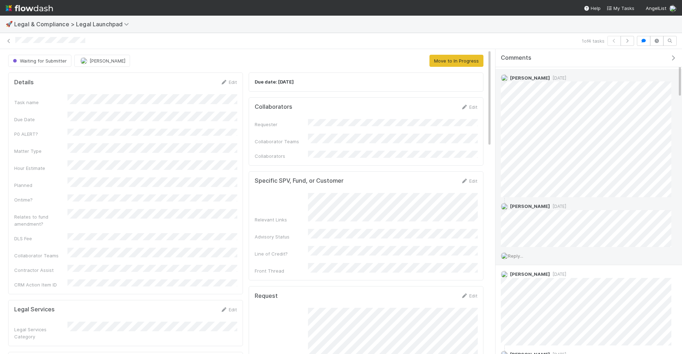 This screenshot has width=682, height=354. What do you see at coordinates (592, 8) in the screenshot?
I see `div: Help` at bounding box center [592, 8].